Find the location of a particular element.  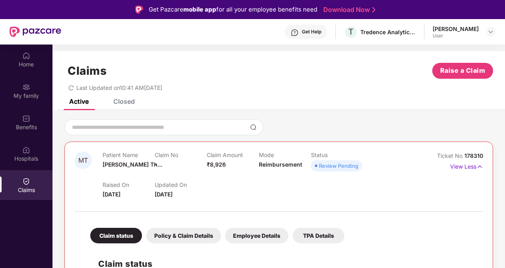

img: New Pazcare Logo is located at coordinates (35, 32).